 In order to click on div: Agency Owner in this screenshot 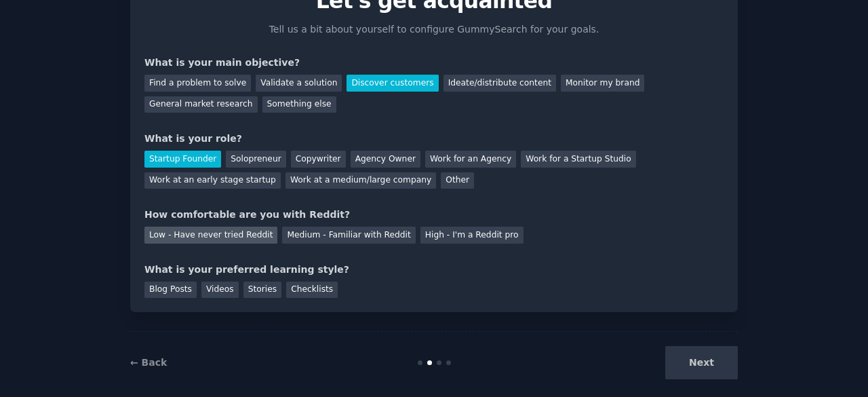, I will do `click(385, 159)`.